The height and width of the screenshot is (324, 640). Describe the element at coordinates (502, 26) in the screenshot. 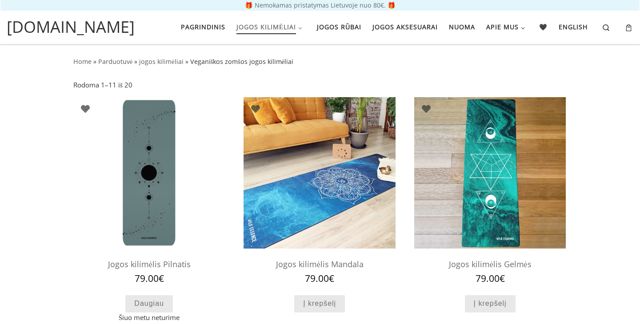

I see `span: Apie mus` at that location.